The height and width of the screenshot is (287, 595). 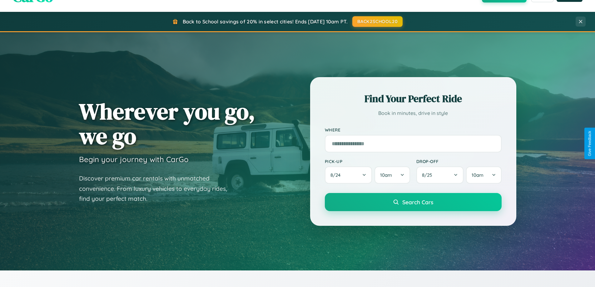 I want to click on label: Drop-off, so click(x=459, y=161).